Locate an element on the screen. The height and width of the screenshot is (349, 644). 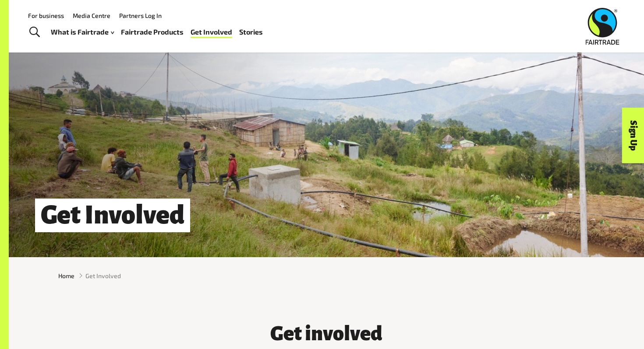
span: Home is located at coordinates (66, 276).